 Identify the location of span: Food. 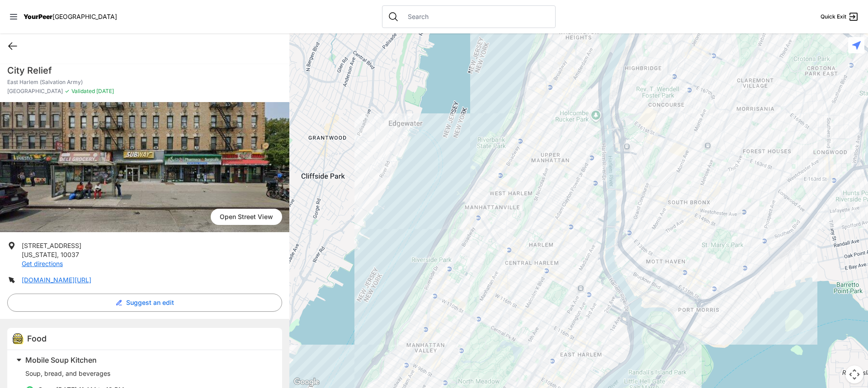
(36, 339).